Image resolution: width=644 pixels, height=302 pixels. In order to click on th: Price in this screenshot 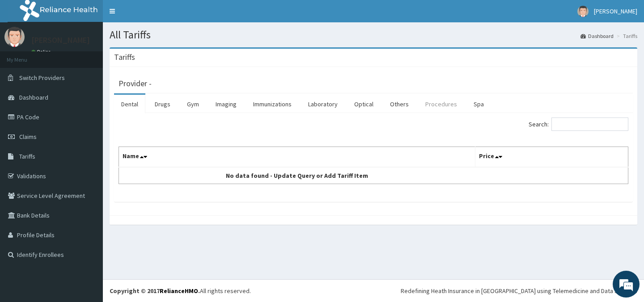, I will do `click(552, 157)`.